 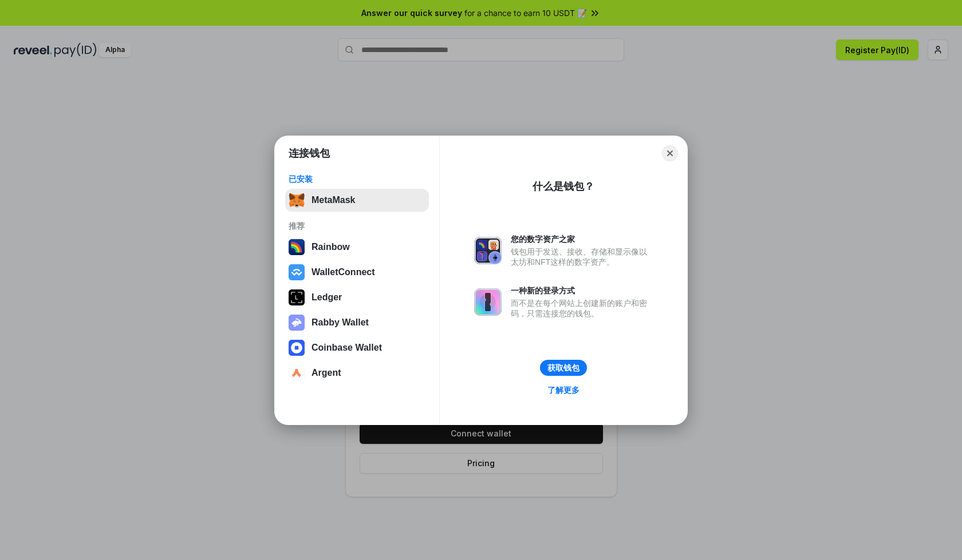 What do you see at coordinates (297, 247) in the screenshot?
I see `img: svg+xml,%3Csvg%20width%3D%22120%22%20height%3D%22120%22%20viewBox%3D%220%200%20120%20120%22%20fil...` at bounding box center [297, 247].